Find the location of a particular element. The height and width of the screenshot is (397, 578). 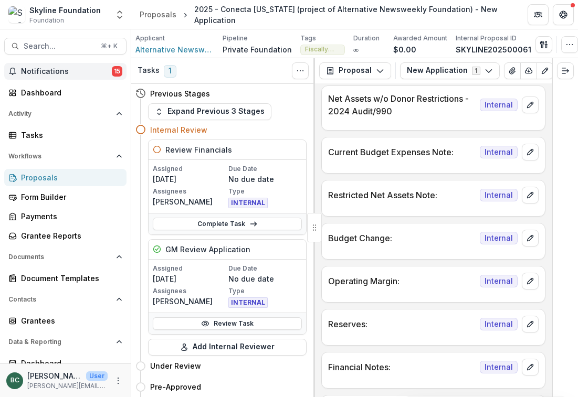

button: Open Documents is located at coordinates (65, 257).